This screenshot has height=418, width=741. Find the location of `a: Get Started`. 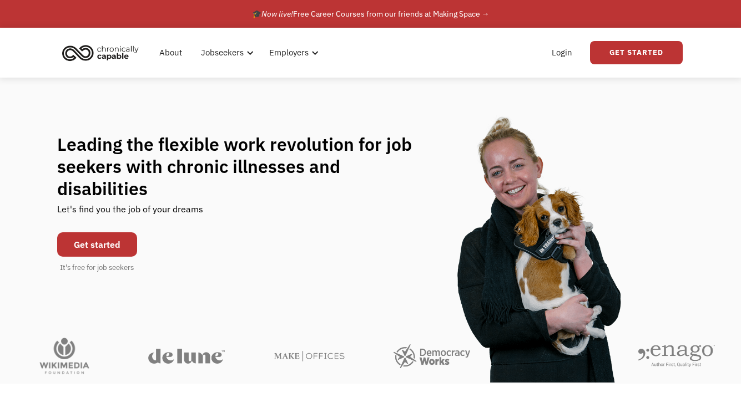

a: Get Started is located at coordinates (636, 53).